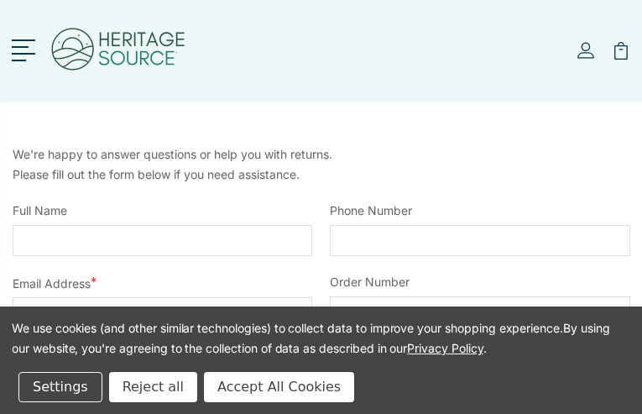 This screenshot has height=414, width=642. I want to click on img: Heritage Source, so click(118, 51).